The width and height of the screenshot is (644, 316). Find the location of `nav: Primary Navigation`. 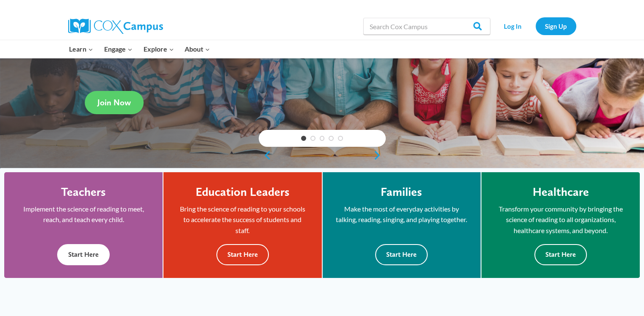

nav: Primary Navigation is located at coordinates (140, 49).